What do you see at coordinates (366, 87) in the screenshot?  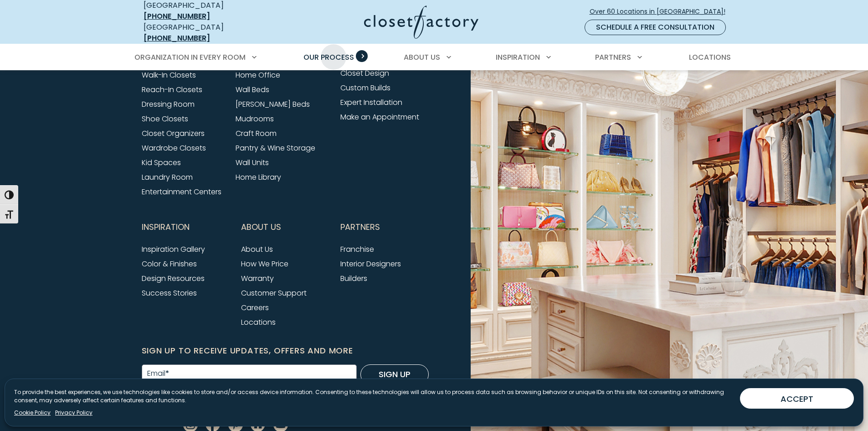 I see `a: Custom Builds` at bounding box center [366, 87].